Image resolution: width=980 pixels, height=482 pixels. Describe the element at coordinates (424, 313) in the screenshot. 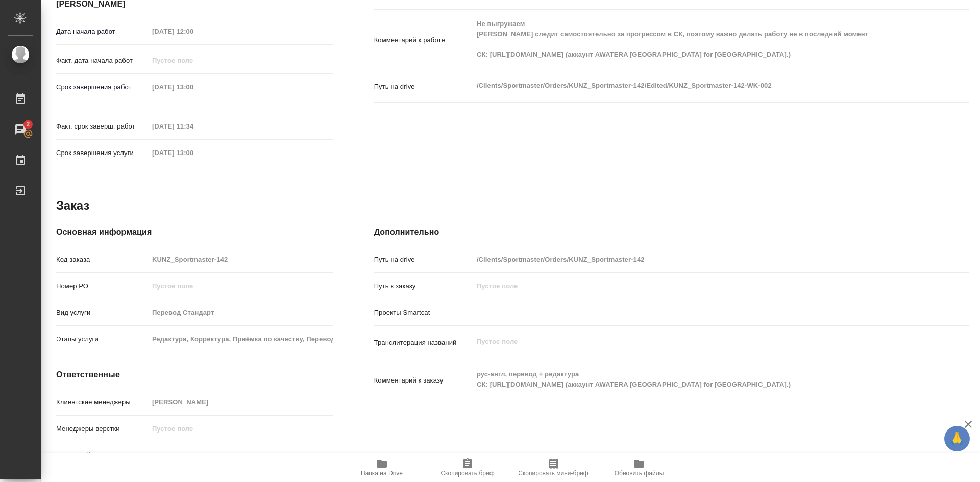

I see `p: Проекты Smartcat` at that location.